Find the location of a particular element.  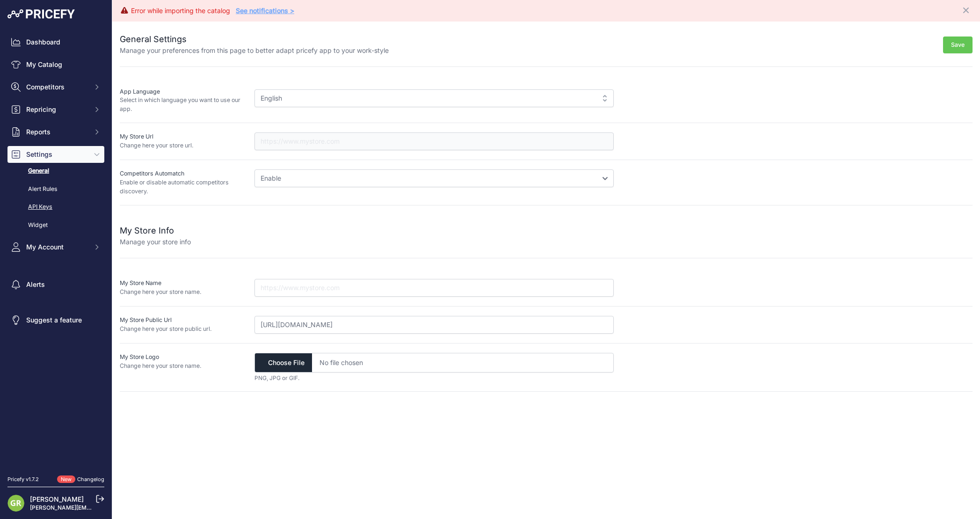

h2: General Settings is located at coordinates (254, 39).